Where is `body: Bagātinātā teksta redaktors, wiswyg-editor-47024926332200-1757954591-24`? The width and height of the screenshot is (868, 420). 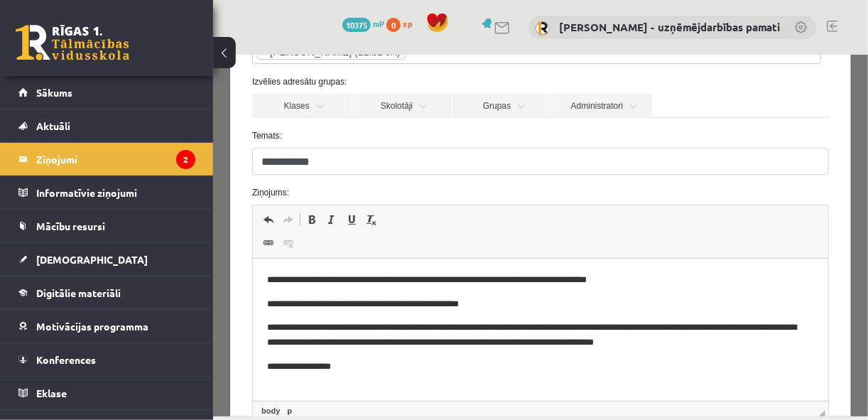
body: Bagātinātā teksta redaktors, wiswyg-editor-47024926332200-1757954591-24 is located at coordinates (288, 65).